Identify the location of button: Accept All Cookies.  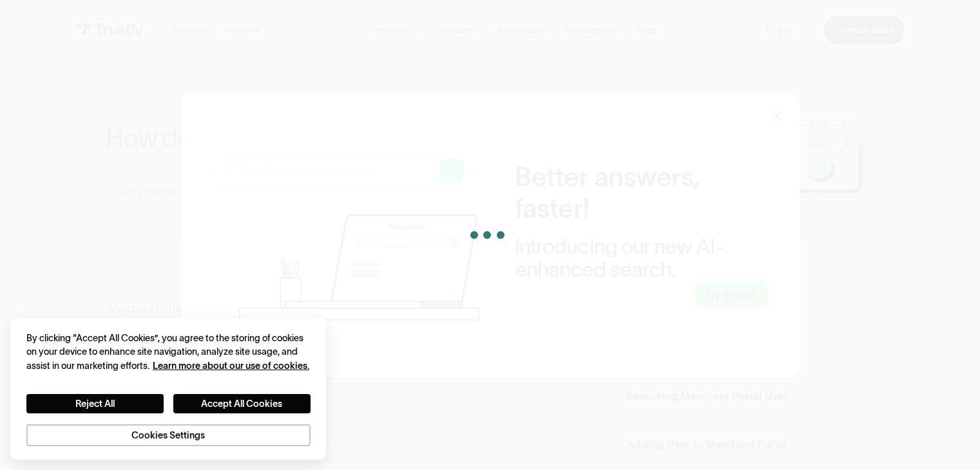
(241, 404).